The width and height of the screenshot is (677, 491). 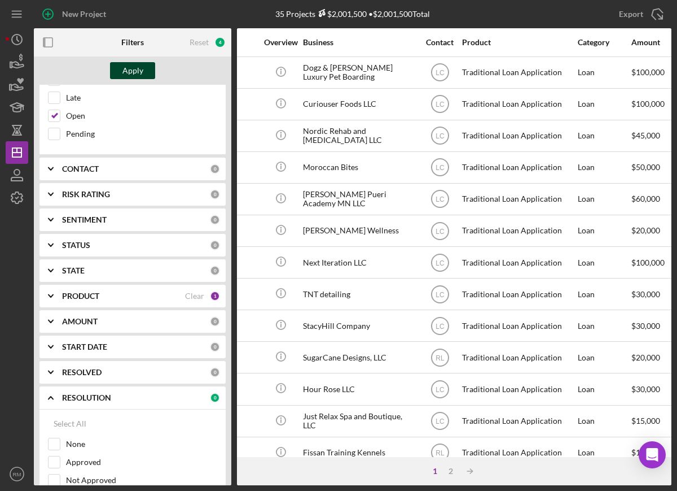 What do you see at coordinates (133, 71) in the screenshot?
I see `div: Apply` at bounding box center [133, 71].